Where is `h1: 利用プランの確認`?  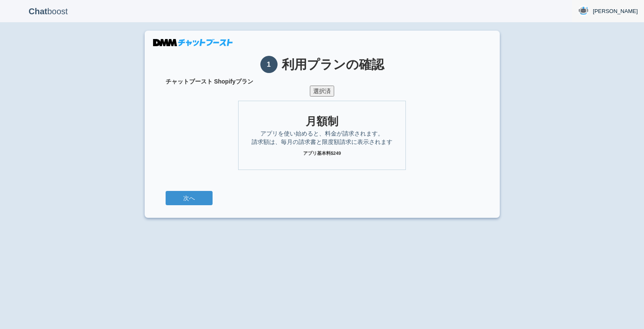
h1: 利用プランの確認 is located at coordinates (322, 64).